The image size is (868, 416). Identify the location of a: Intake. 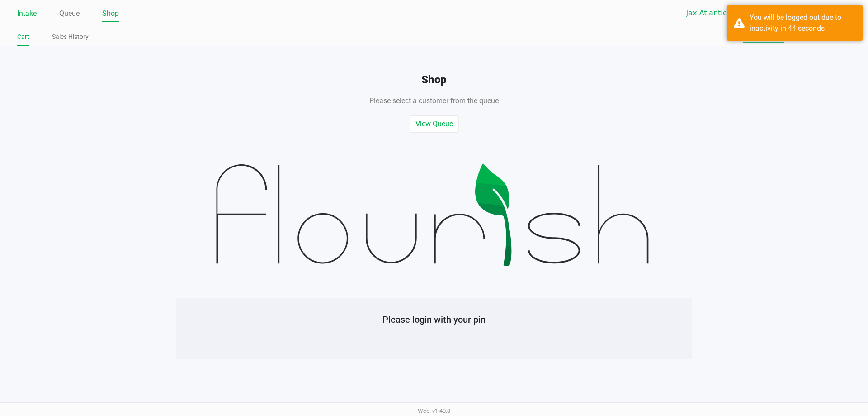
(27, 14).